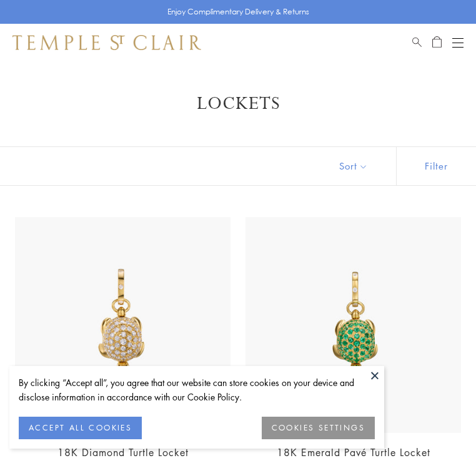 The height and width of the screenshot is (458, 476). Describe the element at coordinates (417, 43) in the screenshot. I see `a: Search` at that location.